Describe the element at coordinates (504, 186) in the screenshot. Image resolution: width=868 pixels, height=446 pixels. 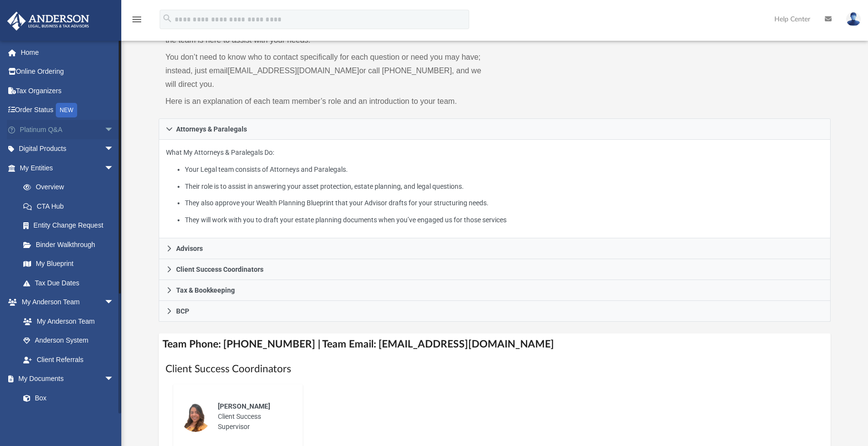
I see `li: Their role is to assist in answering your asset protection, estate planning, and legal questions.` at that location.